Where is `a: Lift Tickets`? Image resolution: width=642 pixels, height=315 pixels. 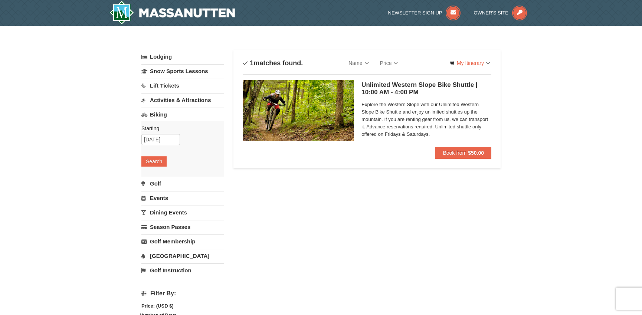 a: Lift Tickets is located at coordinates (183, 85).